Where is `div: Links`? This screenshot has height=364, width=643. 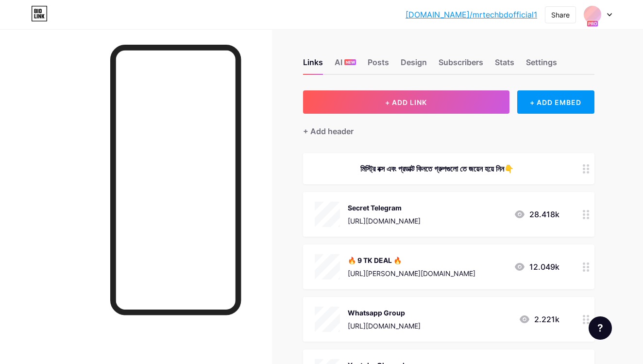 div: Links is located at coordinates (313, 65).